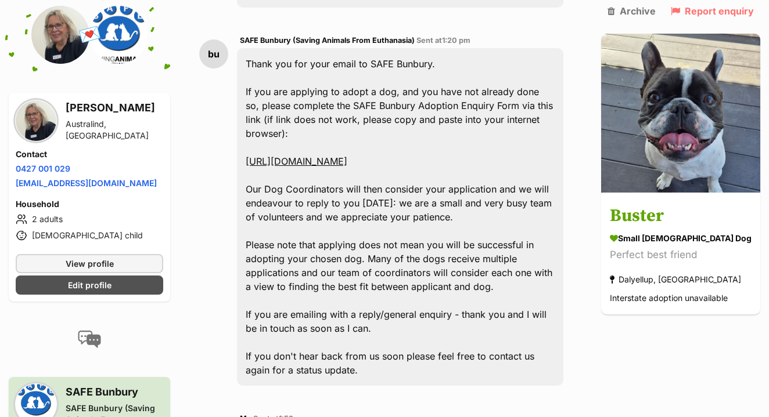  What do you see at coordinates (118, 35) in the screenshot?
I see `img: SAFE Bunbury (Saving Animals From Euthanasia) profile pic` at bounding box center [118, 35].